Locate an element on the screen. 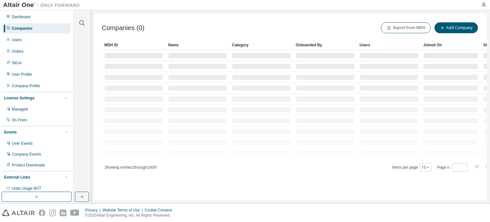  div: External Links is located at coordinates (17, 177).